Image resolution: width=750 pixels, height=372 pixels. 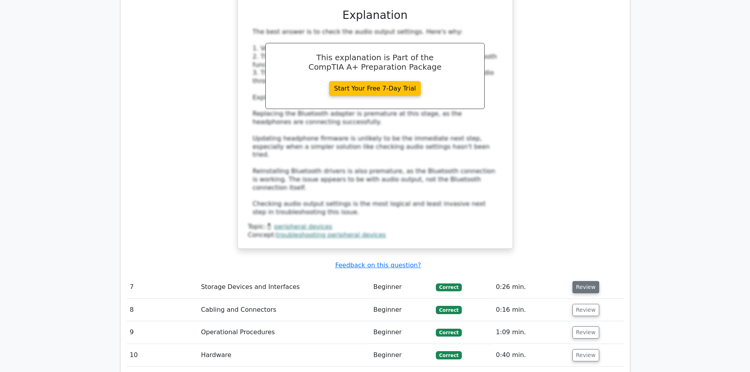 What do you see at coordinates (531, 287) in the screenshot?
I see `td: 0:26 min.` at bounding box center [531, 287].